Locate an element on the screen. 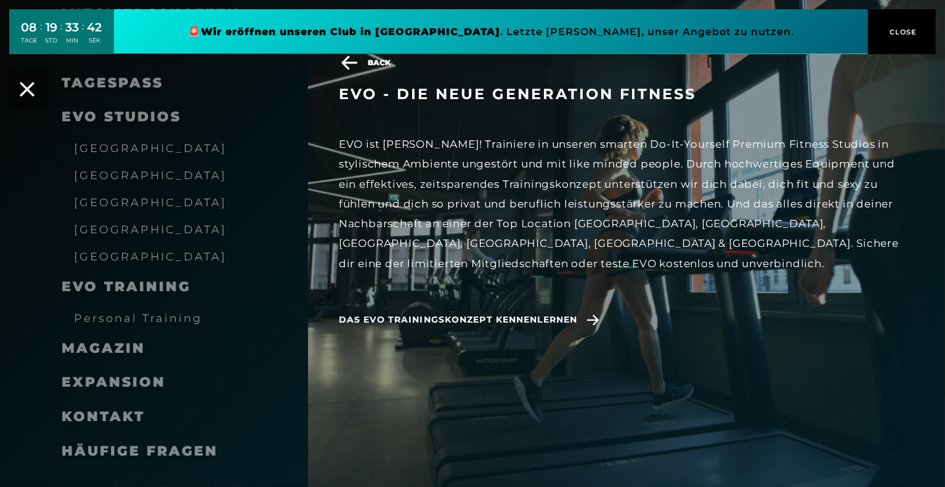 This screenshot has height=487, width=945. div: 19 is located at coordinates (52, 27).